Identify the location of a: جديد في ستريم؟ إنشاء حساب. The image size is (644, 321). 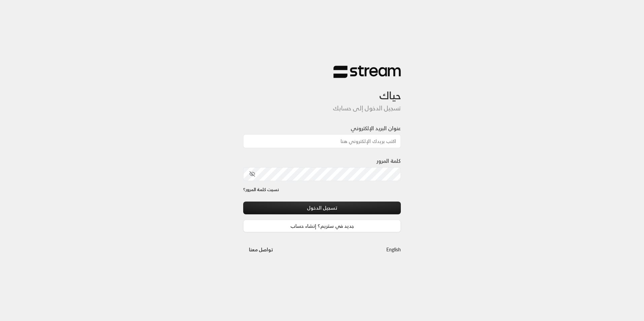
(322, 227).